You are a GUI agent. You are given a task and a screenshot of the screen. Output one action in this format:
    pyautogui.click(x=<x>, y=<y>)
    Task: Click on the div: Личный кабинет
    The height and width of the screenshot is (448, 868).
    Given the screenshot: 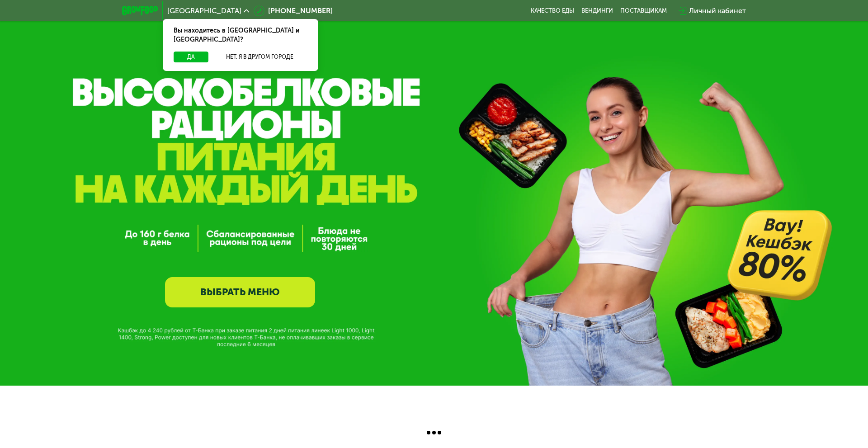 What is the action you would take?
    pyautogui.click(x=717, y=11)
    